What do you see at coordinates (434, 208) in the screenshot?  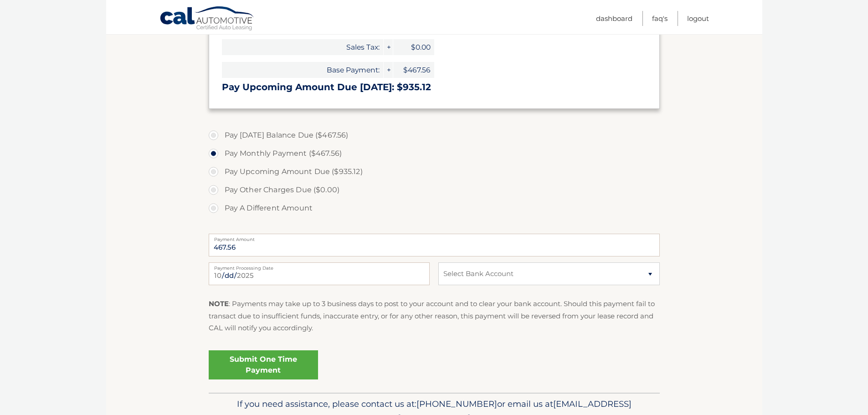 I see `label: Pay A Different Amount` at bounding box center [434, 208].